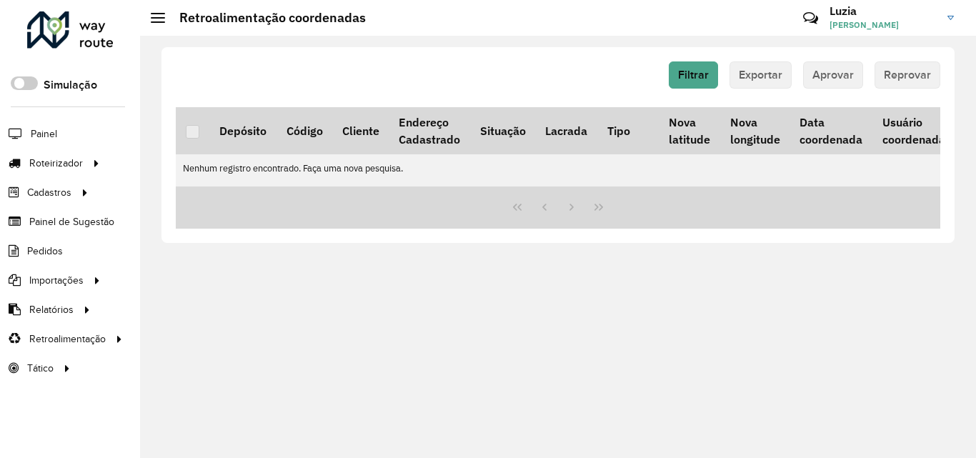  I want to click on a: Contato Rápido, so click(810, 18).